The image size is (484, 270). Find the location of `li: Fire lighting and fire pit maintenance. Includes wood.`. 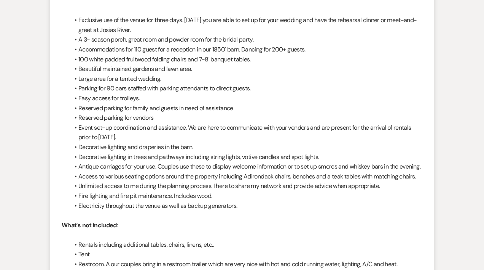

li: Fire lighting and fire pit maintenance. Includes wood. is located at coordinates (246, 196).